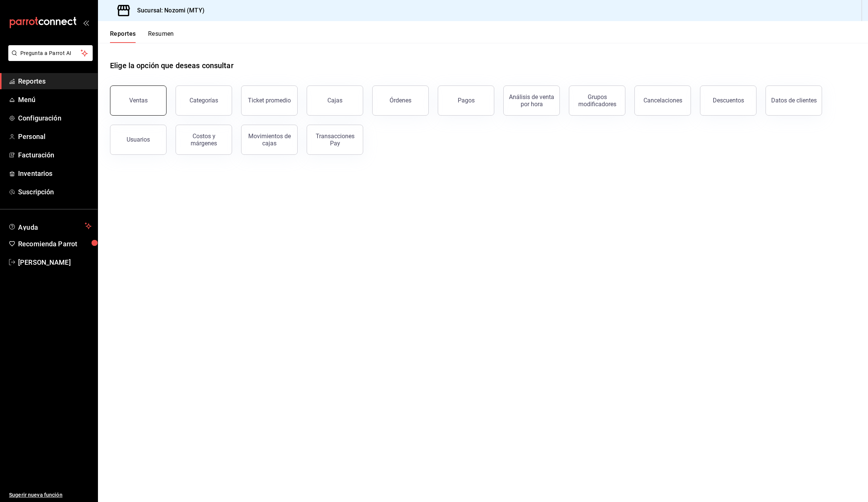 This screenshot has height=502, width=868. What do you see at coordinates (532, 101) in the screenshot?
I see `button: Análisis de venta por hora` at bounding box center [532, 101].